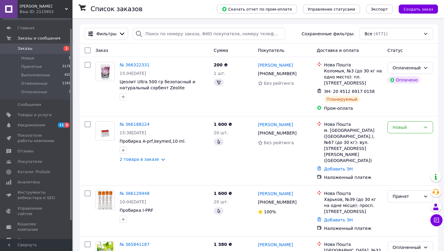  I want to click on div: Планируемый, so click(342, 99).